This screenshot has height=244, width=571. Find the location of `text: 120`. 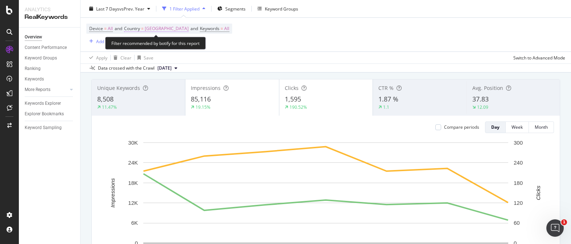

text: 120 is located at coordinates (518, 203).